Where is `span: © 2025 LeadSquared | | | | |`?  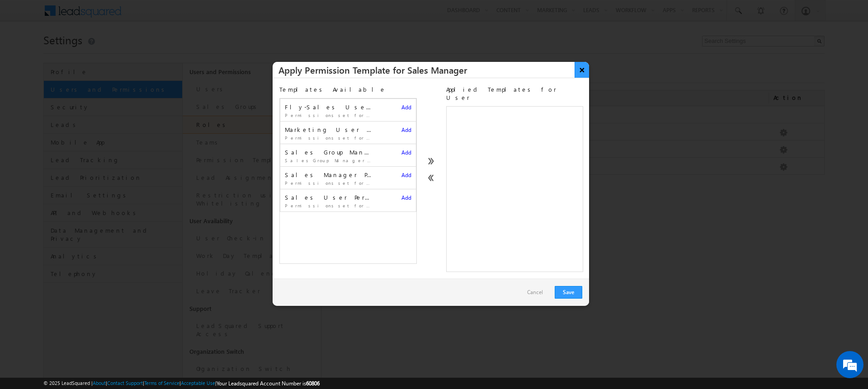
span: © 2025 LeadSquared | | | | | is located at coordinates (181, 384).